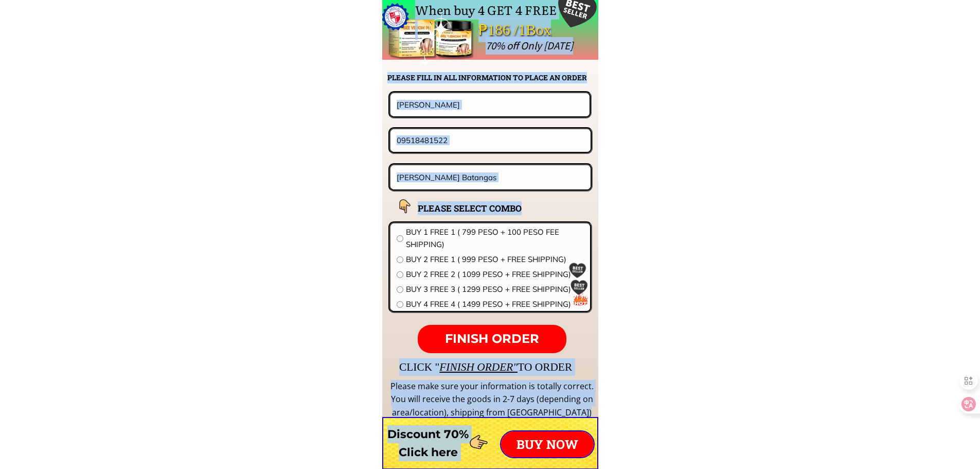 This screenshot has width=980, height=469. Describe the element at coordinates (495, 289) in the screenshot. I see `span: BUY 3 FREE 3 ( 1299 PESO + FREE SHIPPING)` at that location.